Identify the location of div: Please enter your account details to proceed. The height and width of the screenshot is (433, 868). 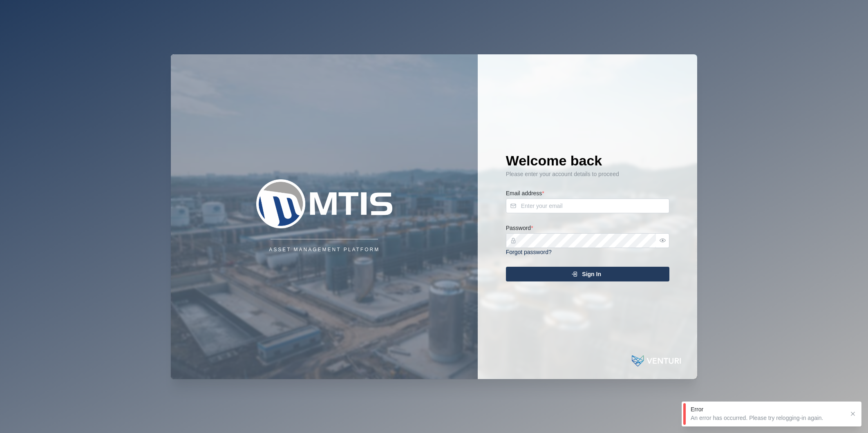
(587, 174).